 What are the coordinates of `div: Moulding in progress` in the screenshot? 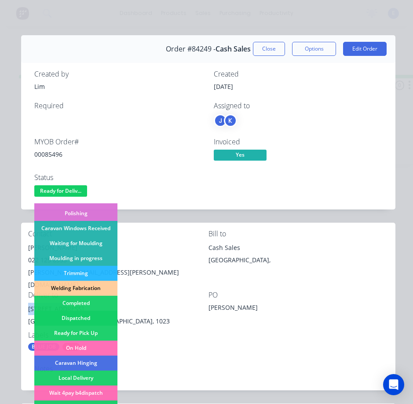 It's located at (76, 258).